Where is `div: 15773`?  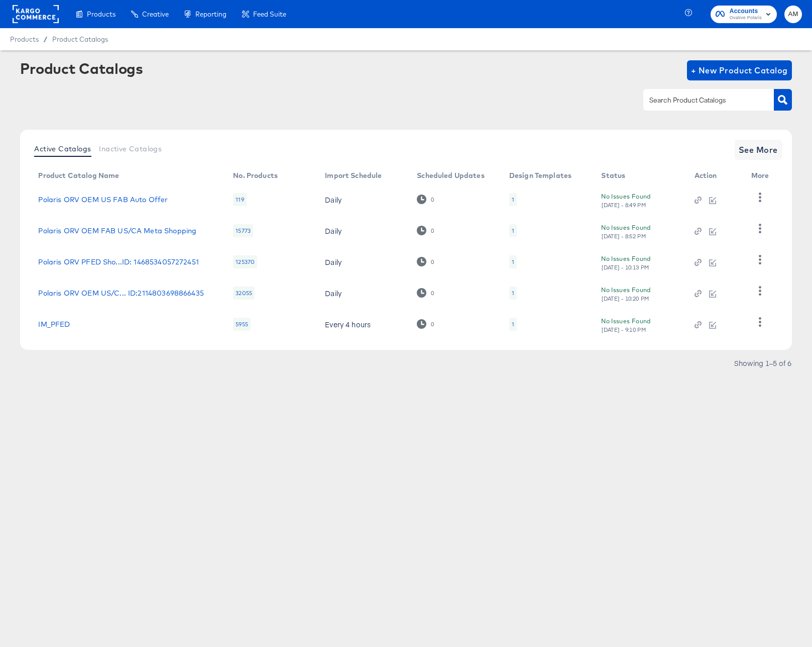 div: 15773 is located at coordinates (243, 231).